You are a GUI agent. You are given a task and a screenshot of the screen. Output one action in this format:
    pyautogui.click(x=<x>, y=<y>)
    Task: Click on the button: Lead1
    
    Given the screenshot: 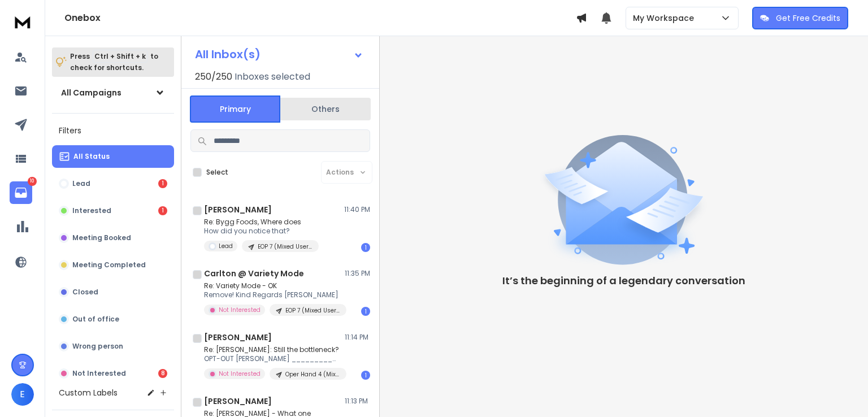 What is the action you would take?
    pyautogui.click(x=113, y=183)
    